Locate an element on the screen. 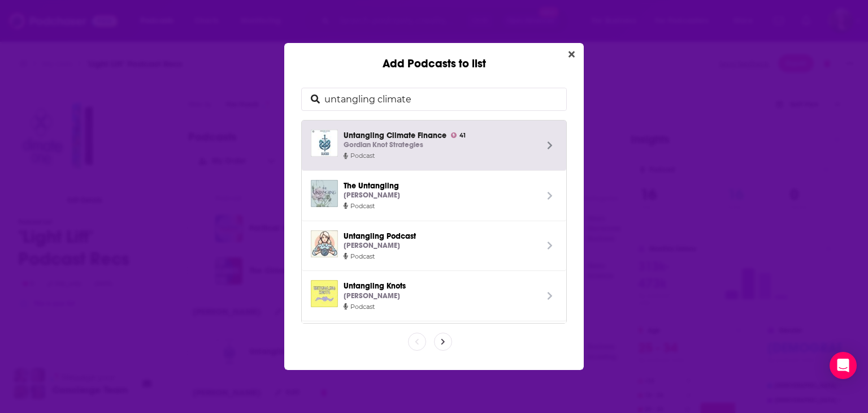  input: Search podcasts... is located at coordinates (443, 99).